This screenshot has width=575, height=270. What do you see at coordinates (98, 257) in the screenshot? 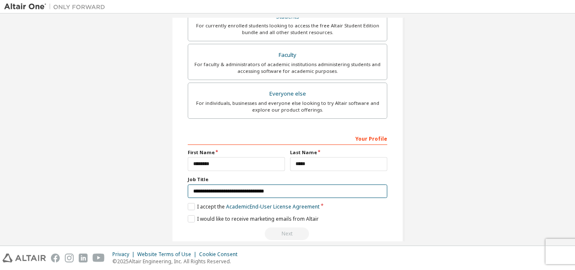
I see `img: youtube.svg` at bounding box center [98, 257].